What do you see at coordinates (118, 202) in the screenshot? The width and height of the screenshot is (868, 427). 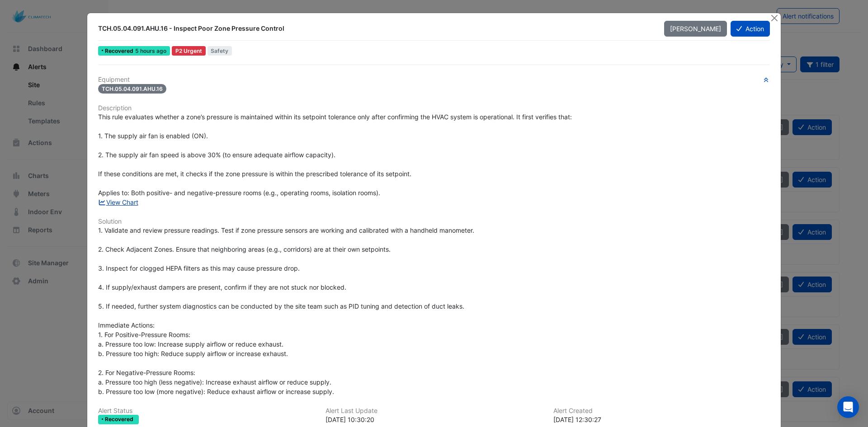 I see `a: View Chart` at bounding box center [118, 202].